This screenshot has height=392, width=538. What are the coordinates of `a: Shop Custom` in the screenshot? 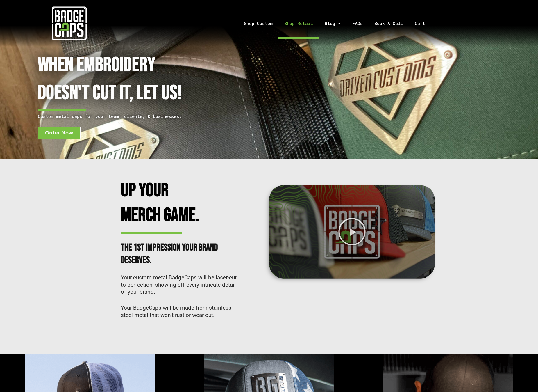 It's located at (258, 23).